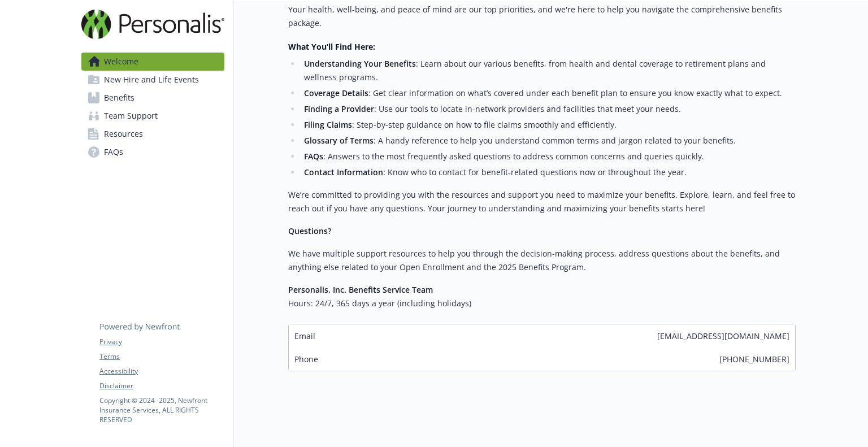  What do you see at coordinates (153, 116) in the screenshot?
I see `a: Team Support` at bounding box center [153, 116].